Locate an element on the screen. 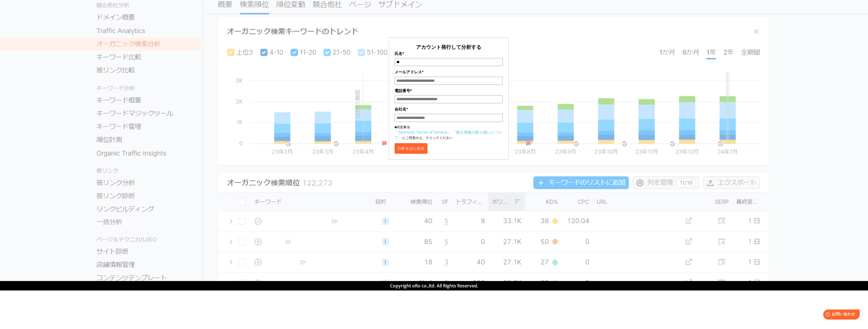 The width and height of the screenshot is (868, 329). label: 電話番号* is located at coordinates (448, 91).